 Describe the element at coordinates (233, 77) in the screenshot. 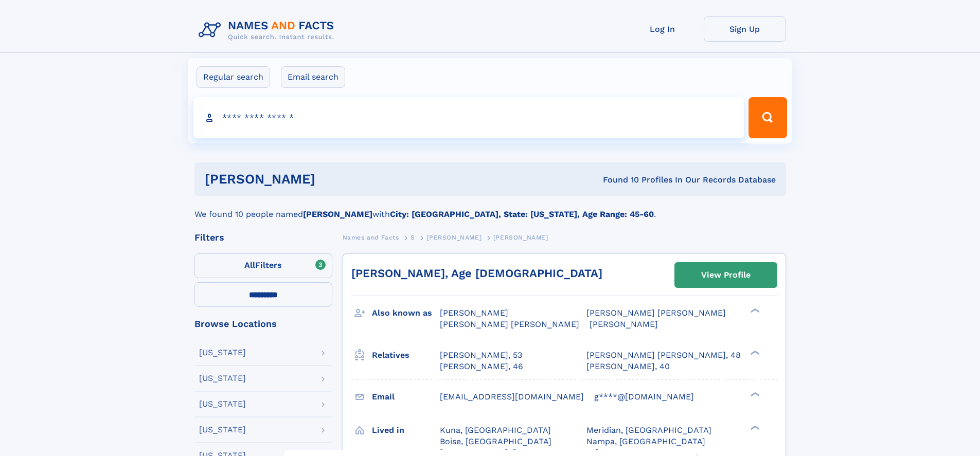

I see `label: Regular search` at that location.